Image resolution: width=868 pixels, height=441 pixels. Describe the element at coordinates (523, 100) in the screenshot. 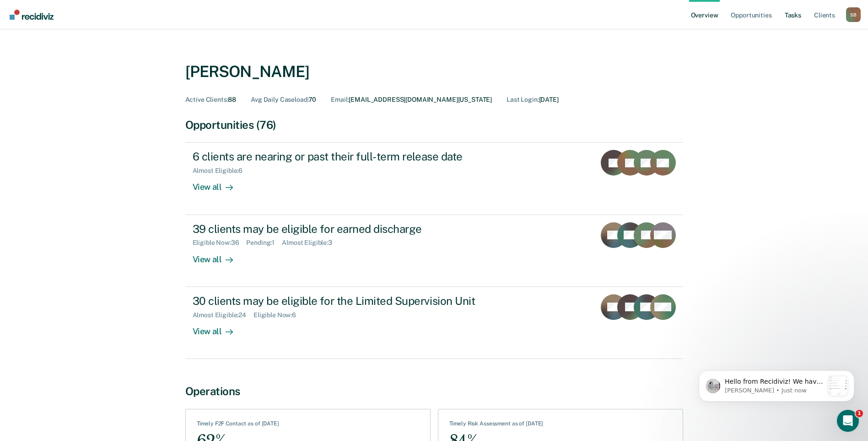

I see `span: Last Login :` at that location.